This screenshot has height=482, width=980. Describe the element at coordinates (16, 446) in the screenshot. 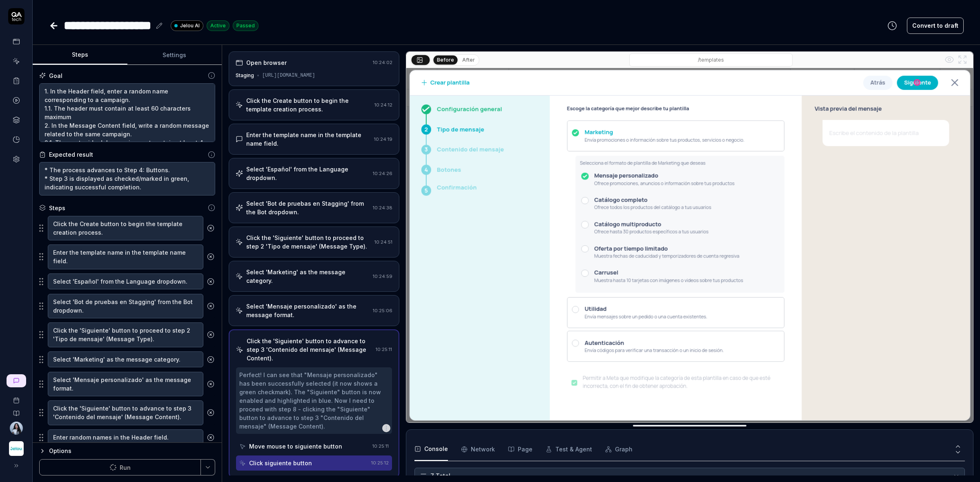

I see `button: Jelou AI Logo` at that location.